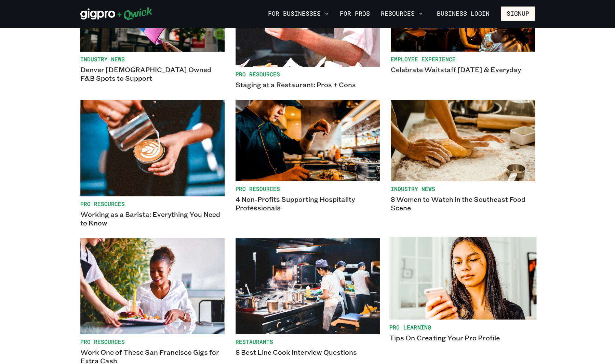 This screenshot has height=364, width=615. What do you see at coordinates (308, 203) in the screenshot?
I see `p: 4 Non-Profits Supporting Hospitality Professionals` at bounding box center [308, 203].